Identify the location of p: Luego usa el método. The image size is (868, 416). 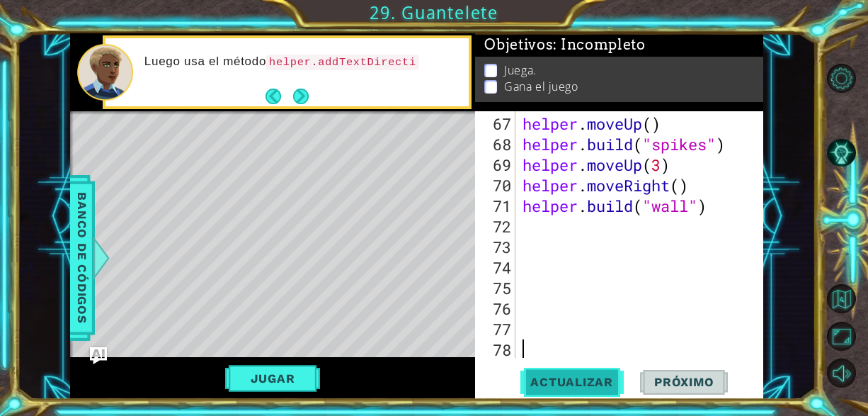
(302, 61).